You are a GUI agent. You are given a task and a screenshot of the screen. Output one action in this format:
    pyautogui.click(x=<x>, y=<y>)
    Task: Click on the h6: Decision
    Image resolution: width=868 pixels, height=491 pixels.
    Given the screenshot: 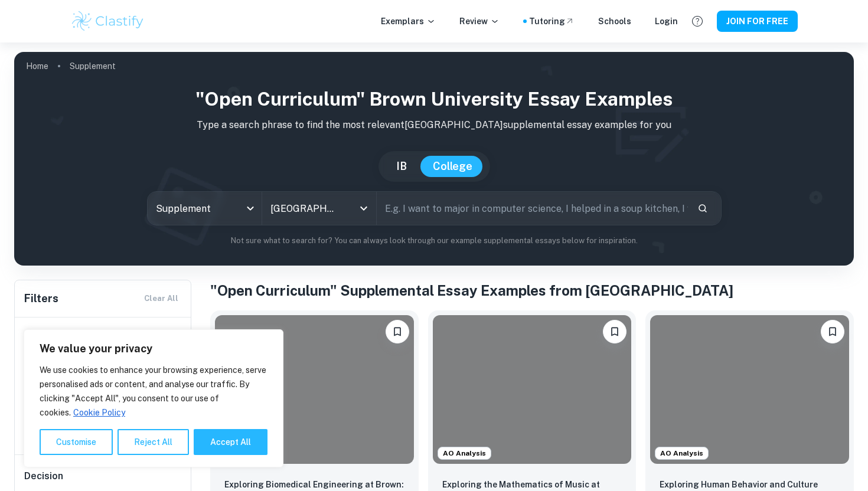 What is the action you would take?
    pyautogui.click(x=103, y=476)
    